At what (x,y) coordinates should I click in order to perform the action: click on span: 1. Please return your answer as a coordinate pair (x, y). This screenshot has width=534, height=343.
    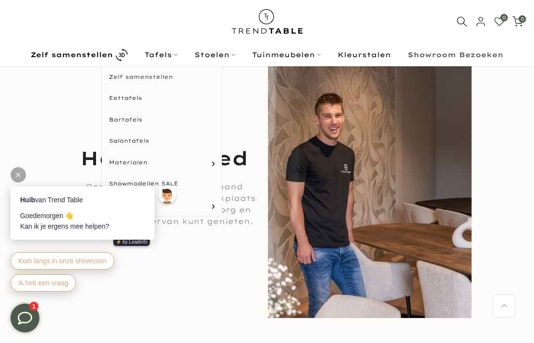
    Looking at the image, I should click on (33, 12).